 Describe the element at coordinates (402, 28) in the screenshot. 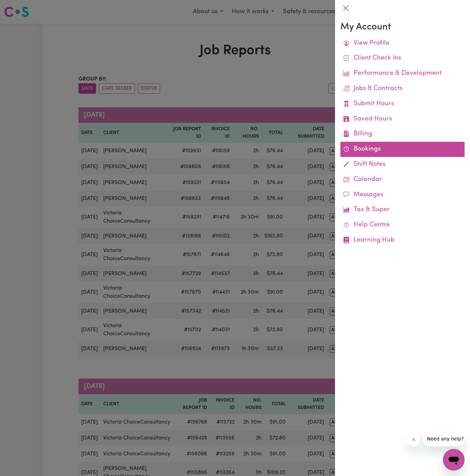

I see `h3: My Account` at that location.